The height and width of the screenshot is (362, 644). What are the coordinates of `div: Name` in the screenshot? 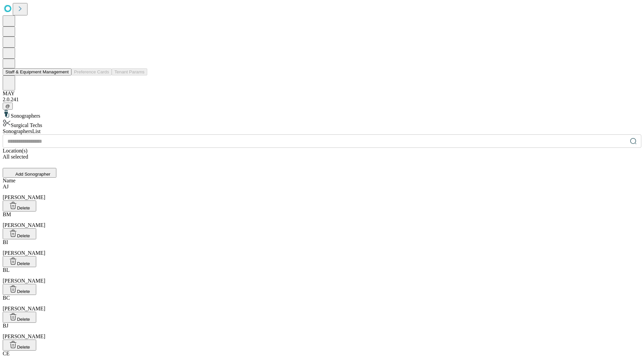 It's located at (322, 181).